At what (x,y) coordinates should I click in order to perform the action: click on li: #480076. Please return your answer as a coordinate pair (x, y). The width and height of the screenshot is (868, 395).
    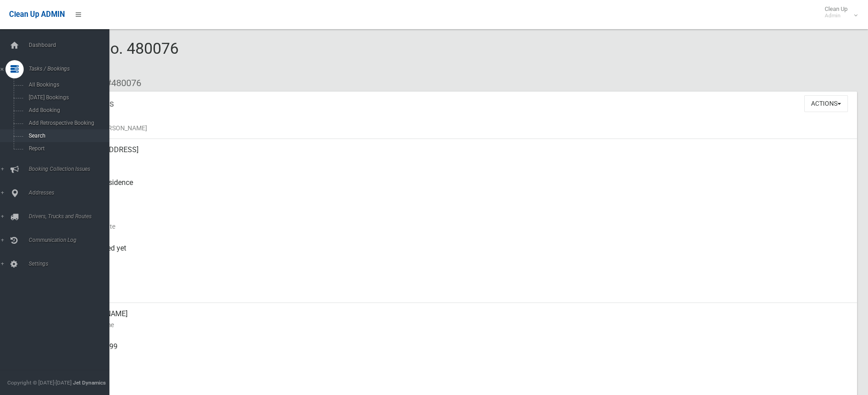
    Looking at the image, I should click on (120, 83).